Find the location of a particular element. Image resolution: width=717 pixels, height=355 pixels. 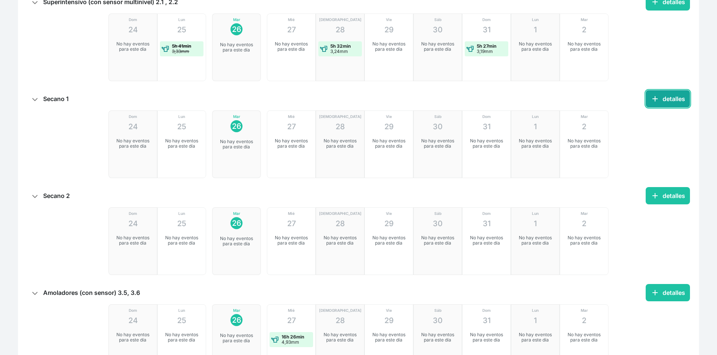

p: 3,33mm is located at coordinates (181, 51).